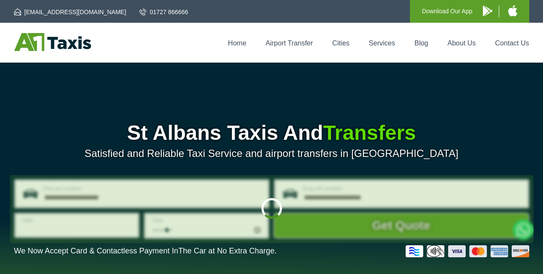  Describe the element at coordinates (382, 43) in the screenshot. I see `a: Services` at that location.